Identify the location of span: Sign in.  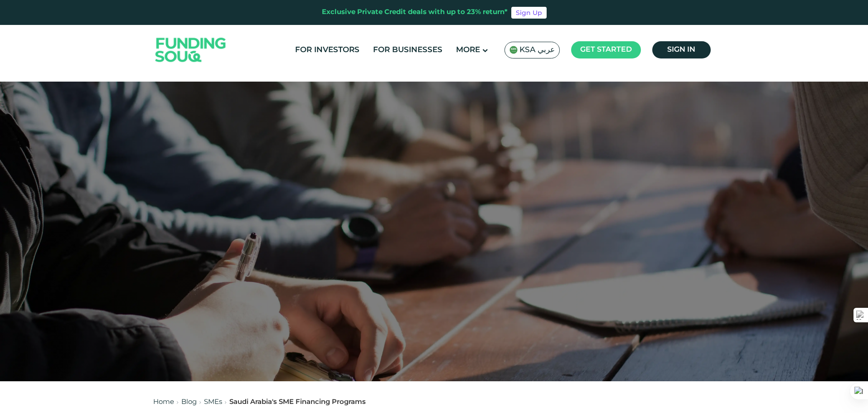
(681, 49).